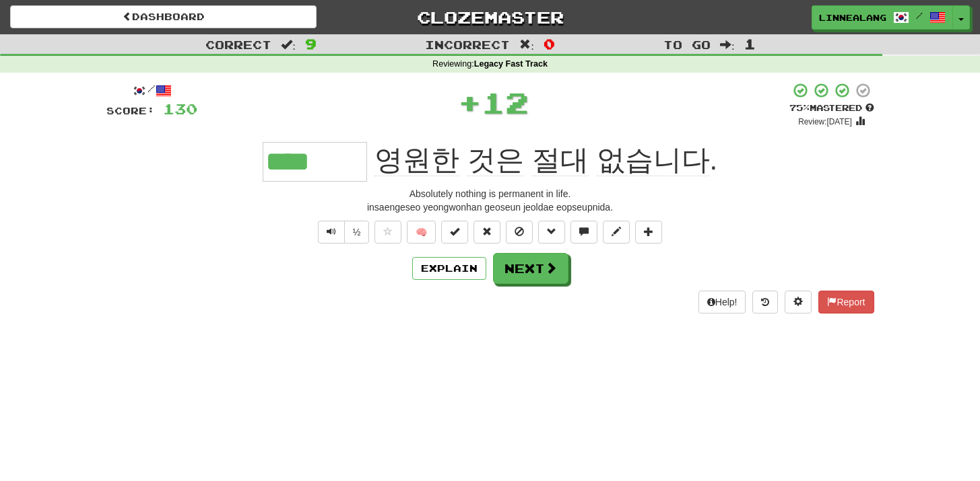 The width and height of the screenshot is (980, 481). Describe the element at coordinates (616, 233) in the screenshot. I see `button: Edit sentence (alt+d)` at that location.